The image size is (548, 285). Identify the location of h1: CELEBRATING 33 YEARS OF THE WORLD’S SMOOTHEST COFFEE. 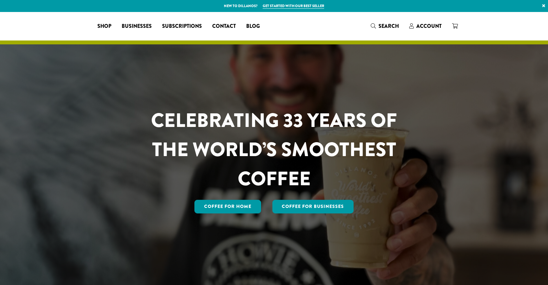
(274, 149).